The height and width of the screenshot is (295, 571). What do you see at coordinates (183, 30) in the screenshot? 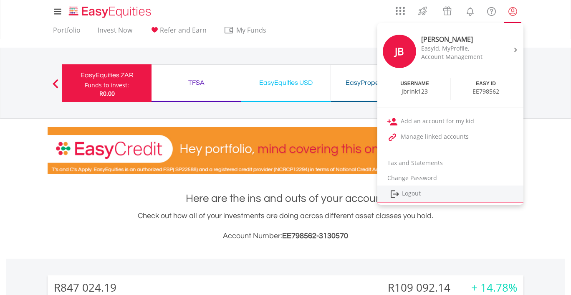
I see `span: Refer and Earn` at bounding box center [183, 30].